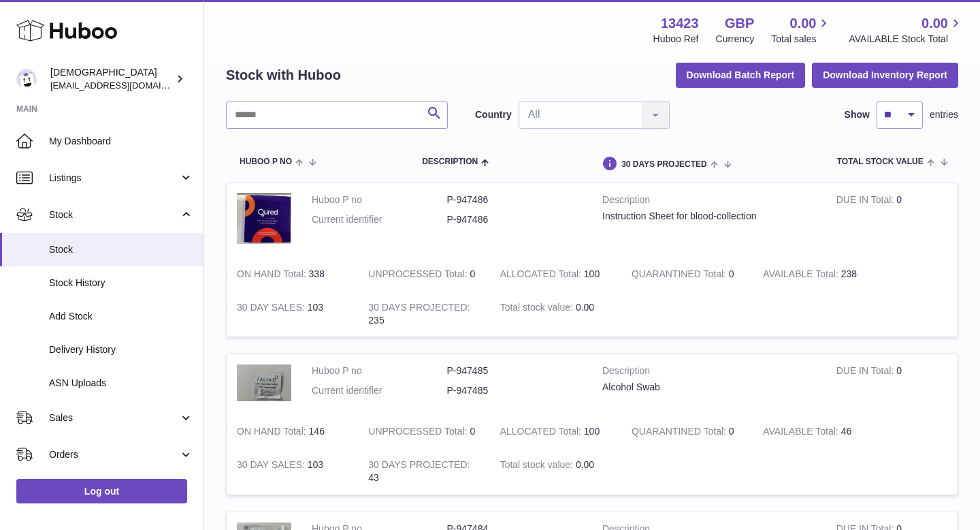 This screenshot has width=980, height=530. What do you see at coordinates (114, 178) in the screenshot?
I see `span: Listings` at bounding box center [114, 178].